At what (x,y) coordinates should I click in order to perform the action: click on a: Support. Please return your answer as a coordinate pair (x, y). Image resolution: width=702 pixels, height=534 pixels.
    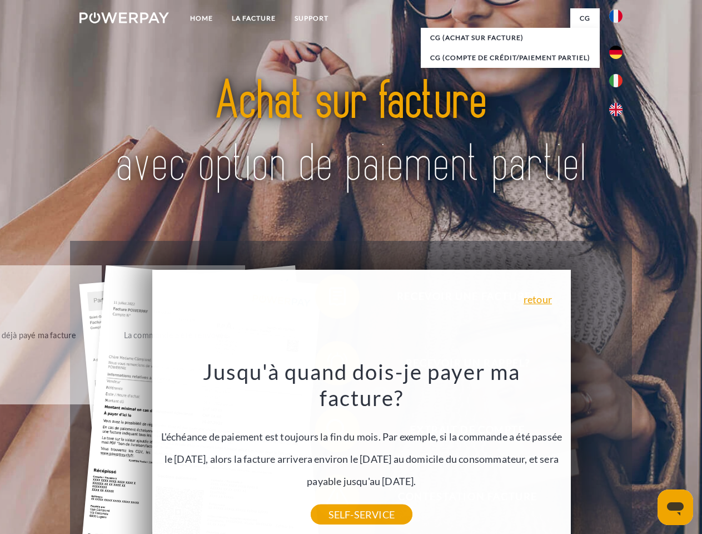
    Looking at the image, I should click on (311, 18).